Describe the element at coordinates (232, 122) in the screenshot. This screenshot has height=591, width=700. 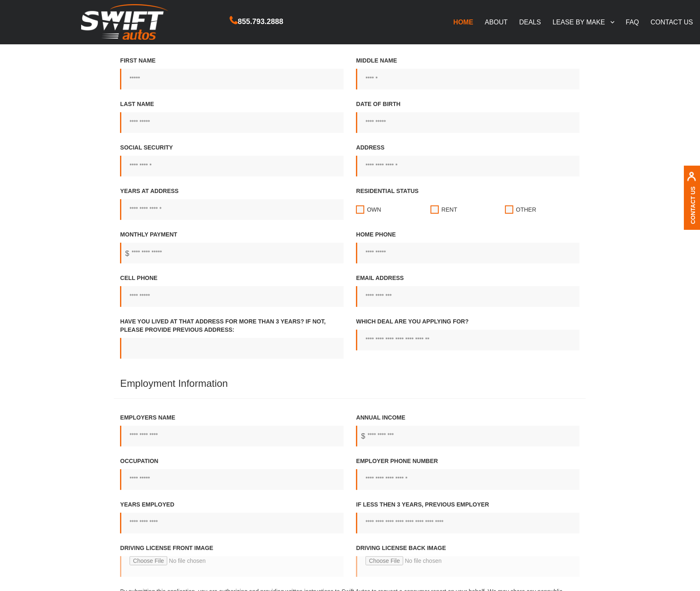
I see `input: Last Name` at that location.